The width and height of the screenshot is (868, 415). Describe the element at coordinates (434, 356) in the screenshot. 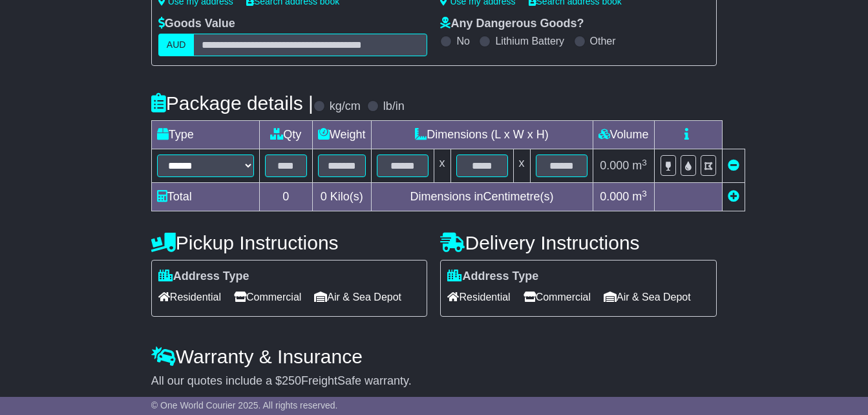

I see `h4: Warranty & Insurance` at that location.